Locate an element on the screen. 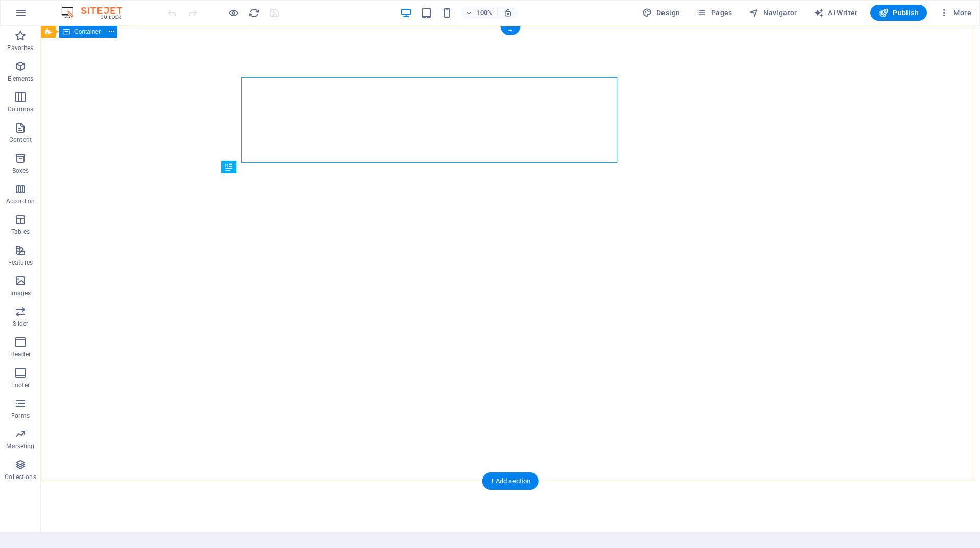  button: AI Writer is located at coordinates (836, 13).